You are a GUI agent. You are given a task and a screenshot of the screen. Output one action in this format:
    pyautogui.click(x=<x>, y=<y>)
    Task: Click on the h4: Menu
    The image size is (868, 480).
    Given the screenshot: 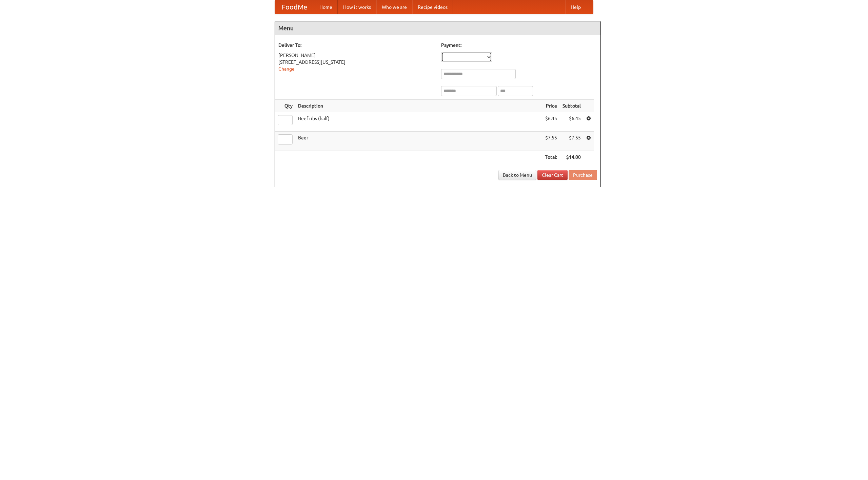 What is the action you would take?
    pyautogui.click(x=438, y=28)
    